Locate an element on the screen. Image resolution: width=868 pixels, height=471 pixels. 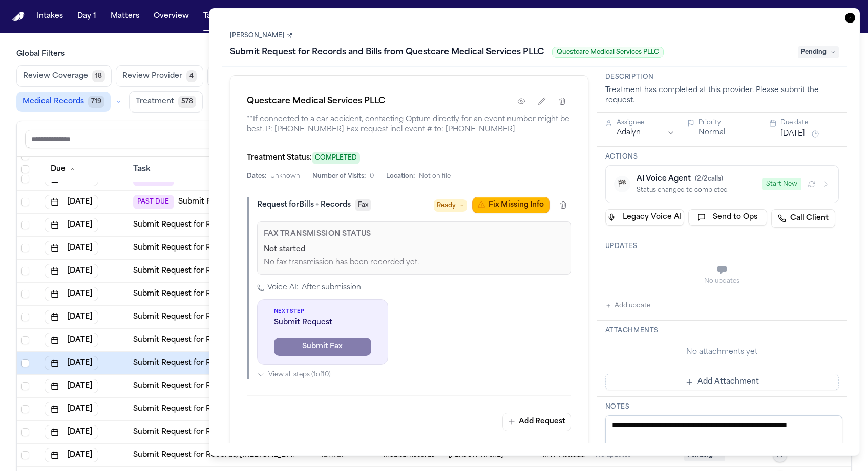
a: Submit Request for Records and Bills from Questcare Medical Services PLLC is located at coordinates (273, 363).